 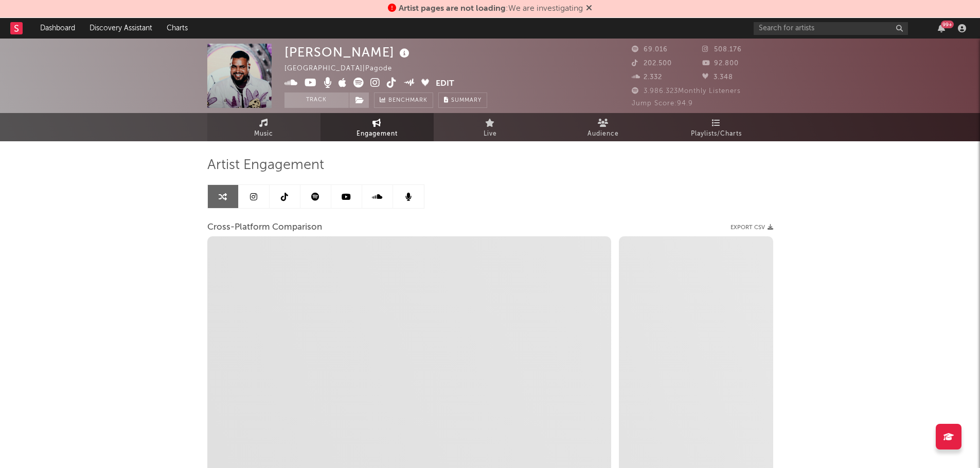 I want to click on span: Playlists/Charts, so click(x=716, y=134).